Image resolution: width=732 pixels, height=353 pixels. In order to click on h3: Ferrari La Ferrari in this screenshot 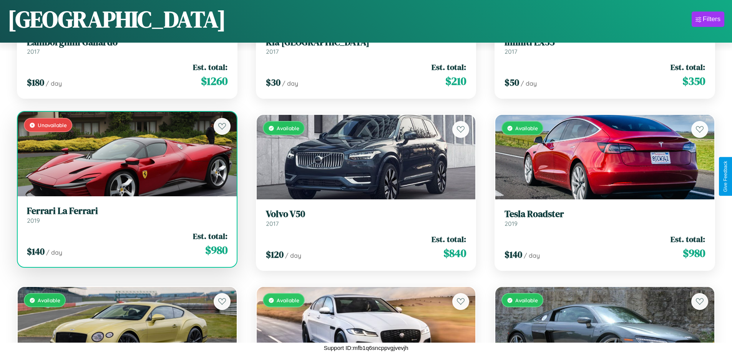, I will do `click(127, 211)`.